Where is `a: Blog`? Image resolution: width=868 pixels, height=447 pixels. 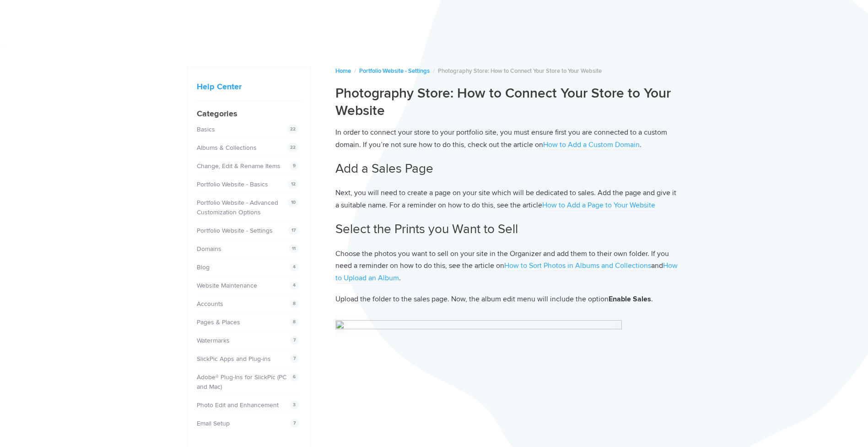
a: Blog is located at coordinates (203, 267).